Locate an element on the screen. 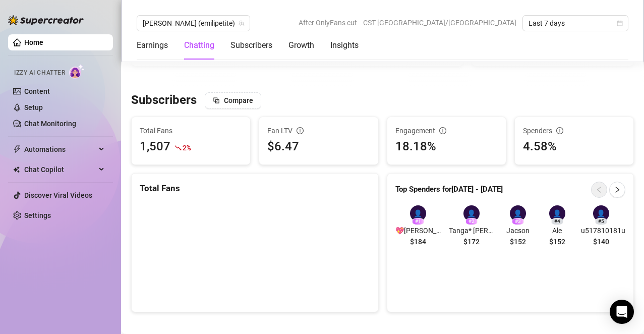 The height and width of the screenshot is (334, 644). span: fall is located at coordinates (178, 148).